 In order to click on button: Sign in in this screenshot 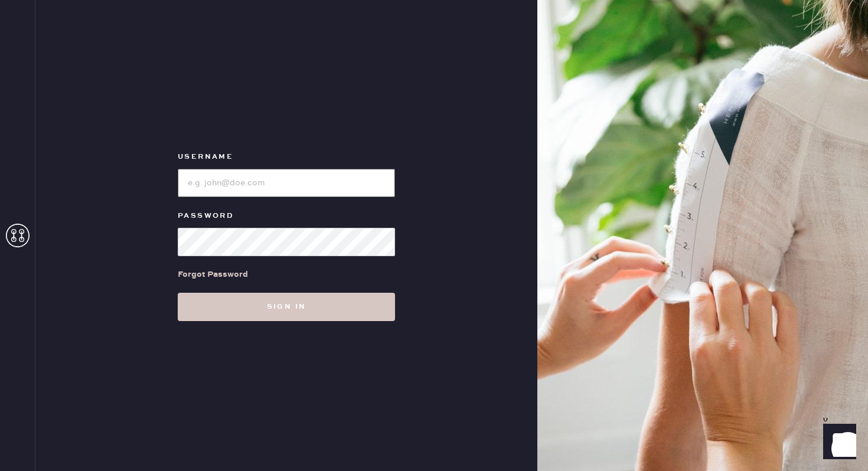, I will do `click(286, 307)`.